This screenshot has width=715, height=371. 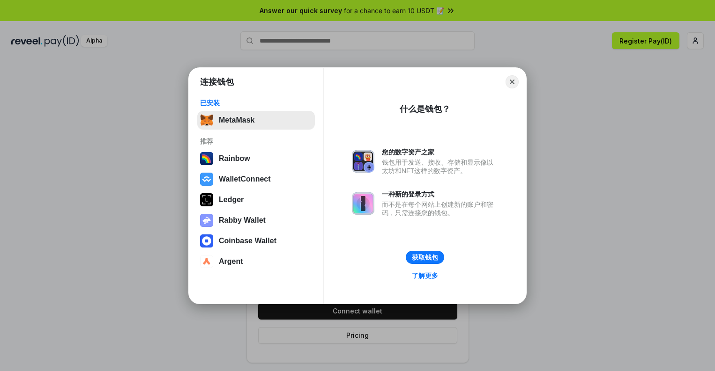 What do you see at coordinates (236, 120) in the screenshot?
I see `div: MetaMask` at bounding box center [236, 120].